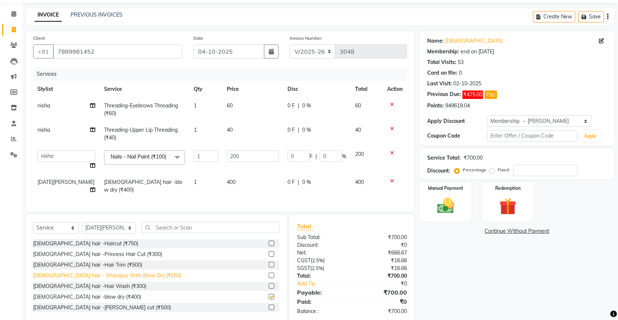 The height and width of the screenshot is (320, 618). What do you see at coordinates (39, 38) in the screenshot?
I see `label: Client` at bounding box center [39, 38].